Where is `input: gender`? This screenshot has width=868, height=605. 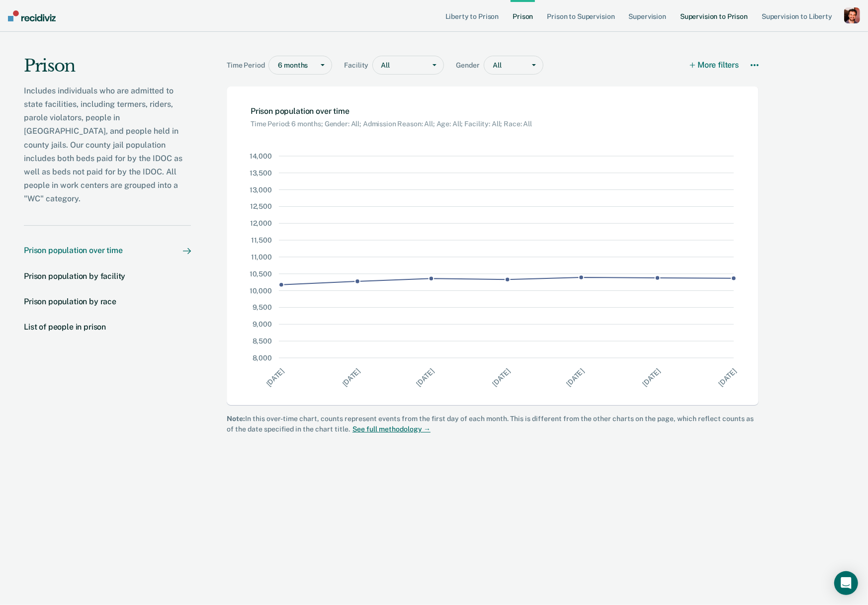
input: gender is located at coordinates (494, 65).